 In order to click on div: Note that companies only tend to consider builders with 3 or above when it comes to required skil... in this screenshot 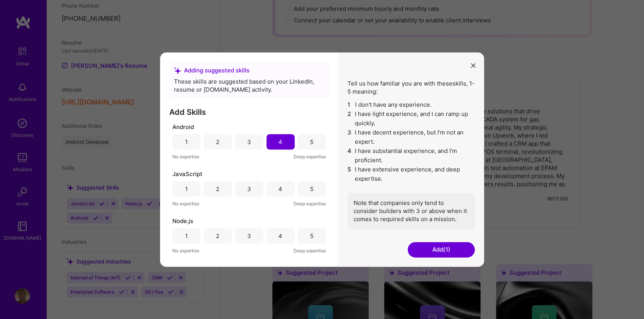, I will do `click(411, 211)`.